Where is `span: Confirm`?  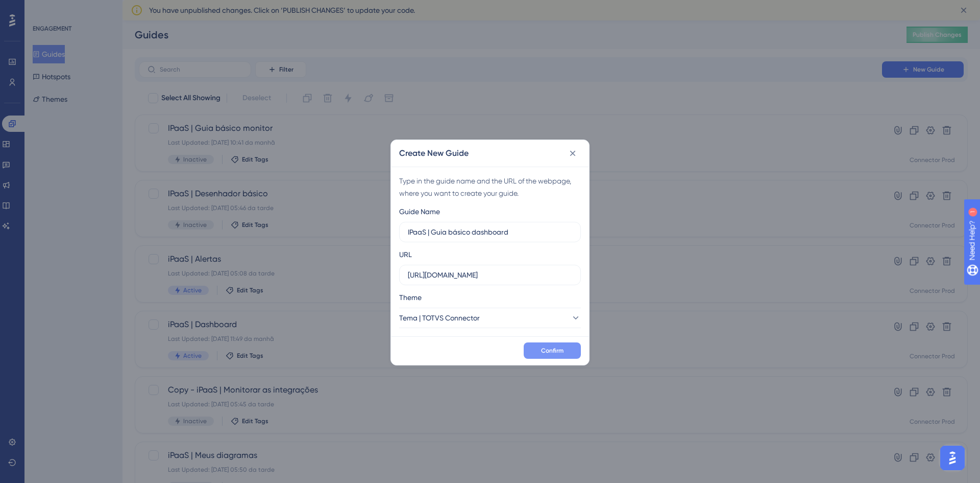
span: Confirm is located at coordinates (552, 350).